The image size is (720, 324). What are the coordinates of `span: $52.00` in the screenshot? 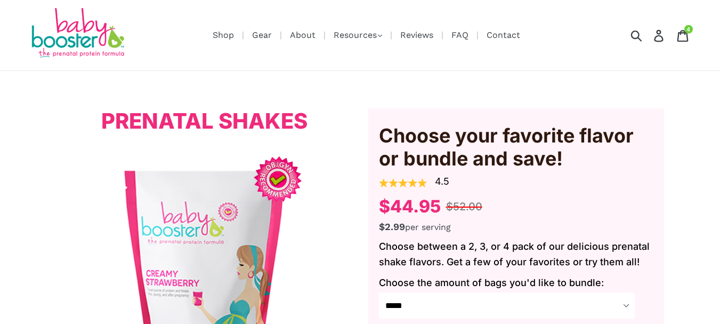 It's located at (464, 206).